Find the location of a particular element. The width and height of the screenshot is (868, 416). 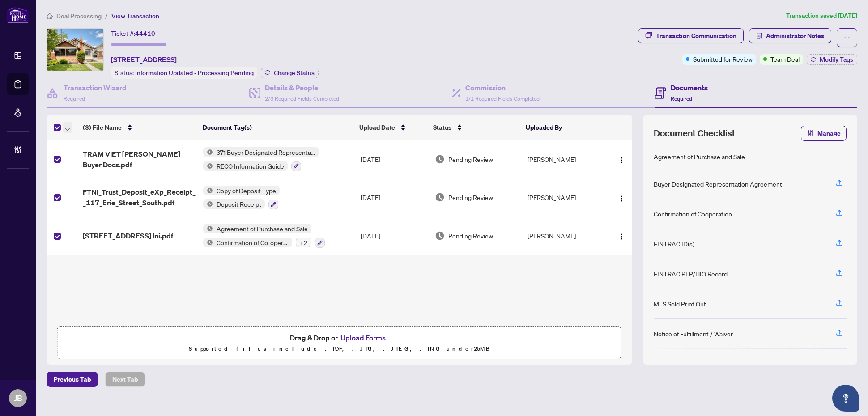

div: FINTRAC ID(s) is located at coordinates (673, 244).